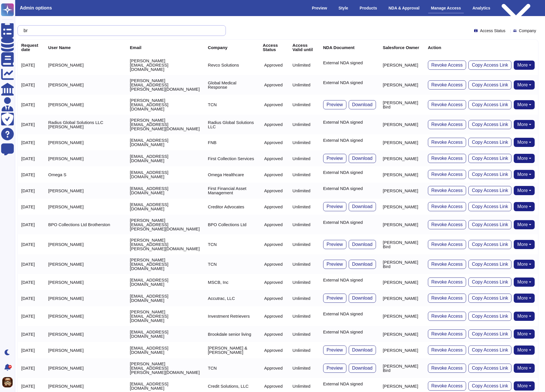 The image size is (545, 392). I want to click on th: NDA Document, so click(350, 47).